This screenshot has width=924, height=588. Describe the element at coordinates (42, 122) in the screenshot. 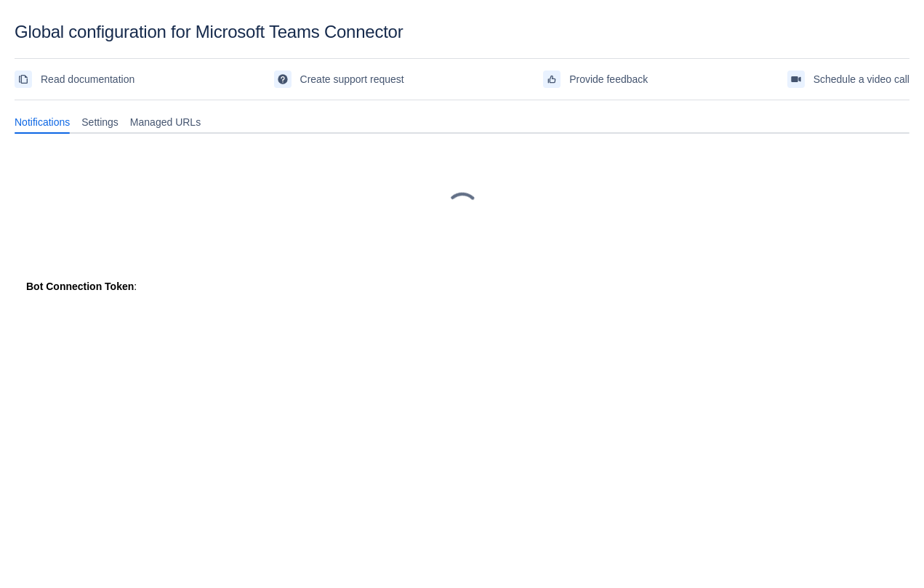

I see `span: Notifications` at that location.